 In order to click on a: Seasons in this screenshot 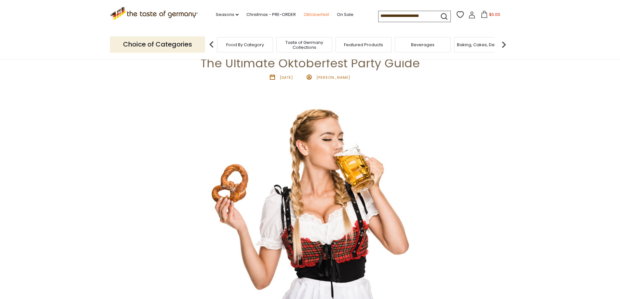, I will do `click(227, 15)`.